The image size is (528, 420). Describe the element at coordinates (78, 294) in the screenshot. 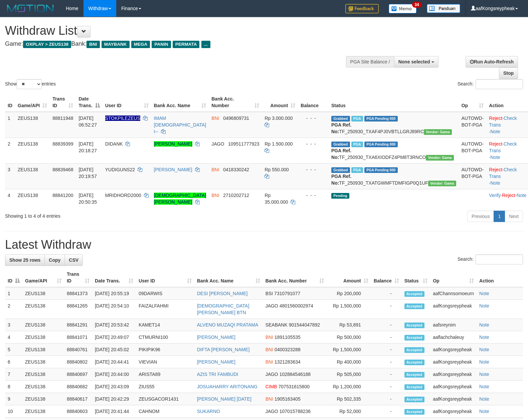

I see `td: 88841373` at that location.